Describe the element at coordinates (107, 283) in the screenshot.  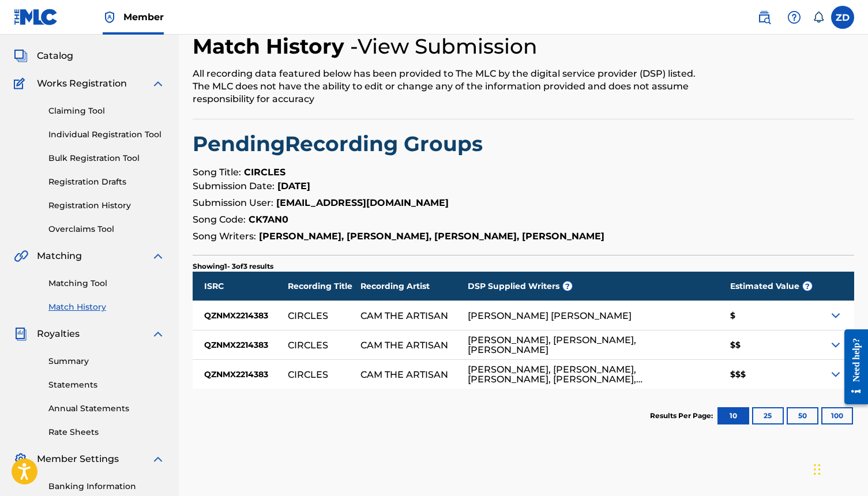
I see `a: Matching Tool` at that location.